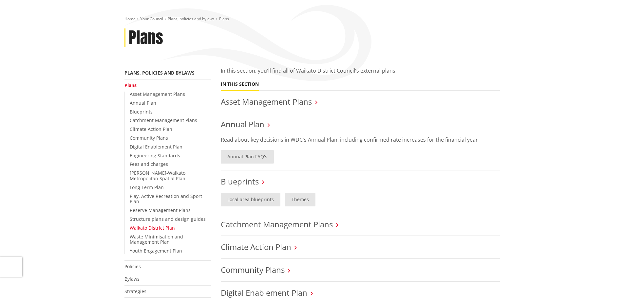  What do you see at coordinates (155, 155) in the screenshot?
I see `a: Engineering Standards` at bounding box center [155, 155].